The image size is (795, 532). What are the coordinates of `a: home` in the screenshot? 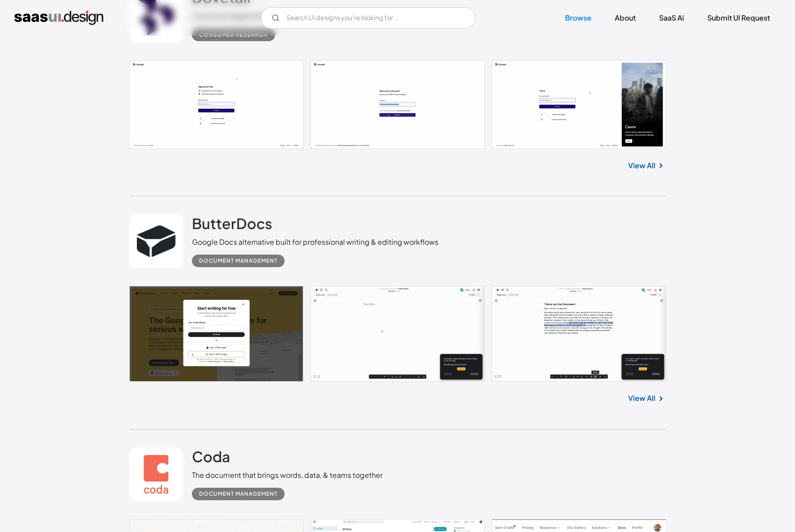 It's located at (58, 18).